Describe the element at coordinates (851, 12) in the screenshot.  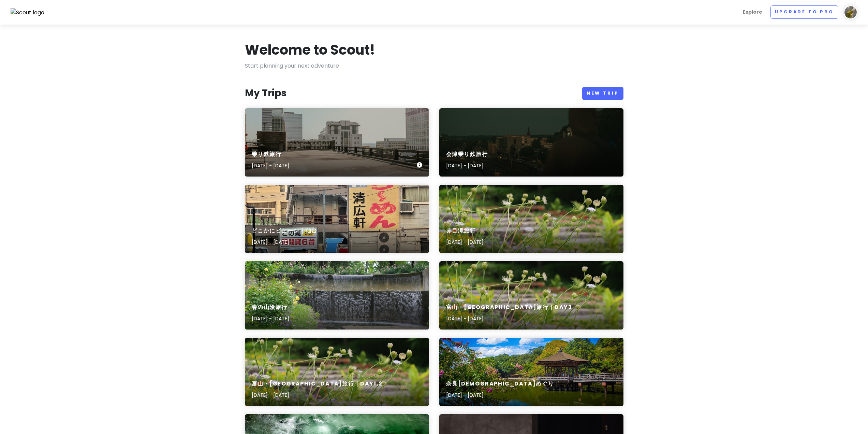
I see `img: User profile` at that location.